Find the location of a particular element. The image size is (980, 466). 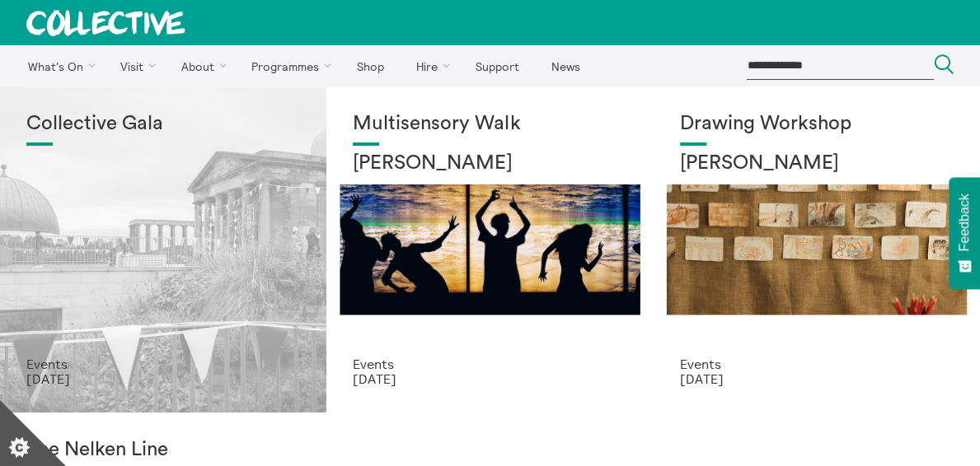

h1: The Nelken Line is located at coordinates (163, 451).